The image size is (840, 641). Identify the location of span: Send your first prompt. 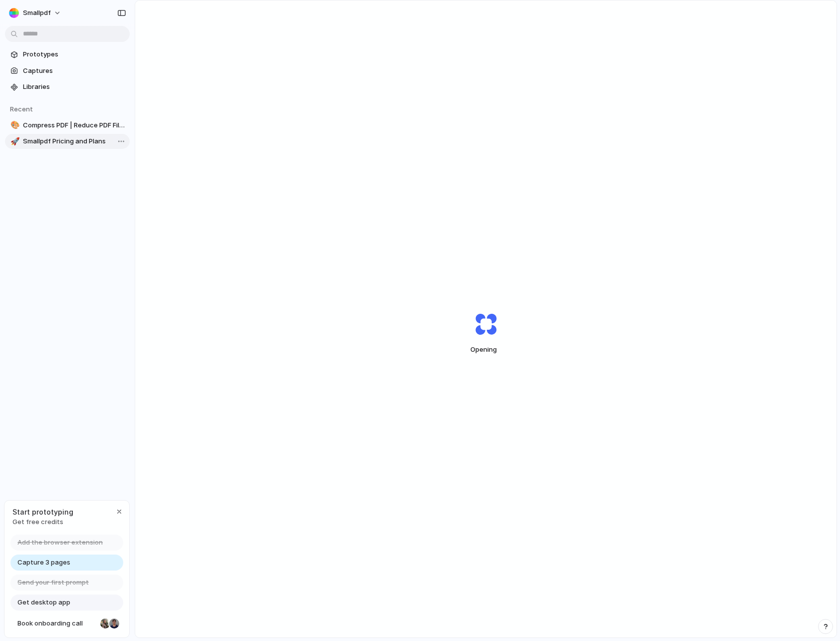
(53, 583).